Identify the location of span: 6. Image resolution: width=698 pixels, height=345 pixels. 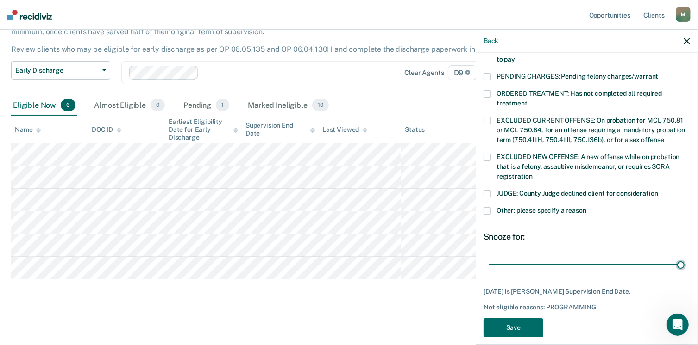
(68, 105).